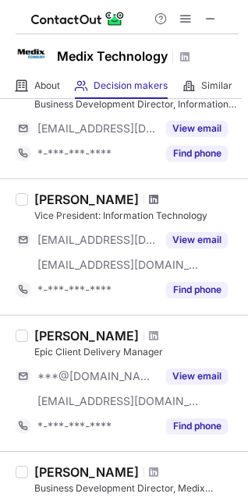  Describe the element at coordinates (31, 54) in the screenshot. I see `img: a91fd9707c06ff38d32f530c33aea0c1` at that location.